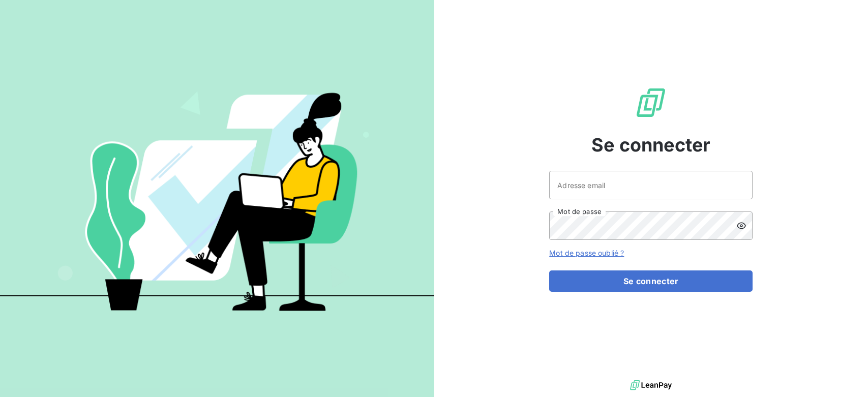 The height and width of the screenshot is (397, 868). Describe the element at coordinates (586, 252) in the screenshot. I see `a: Mot de passe oublié ?` at that location.